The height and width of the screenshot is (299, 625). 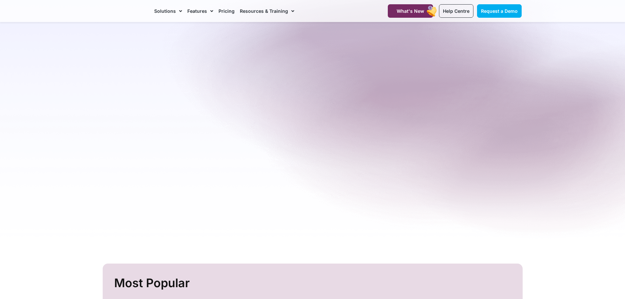 I want to click on a: Help Centre, so click(x=456, y=11).